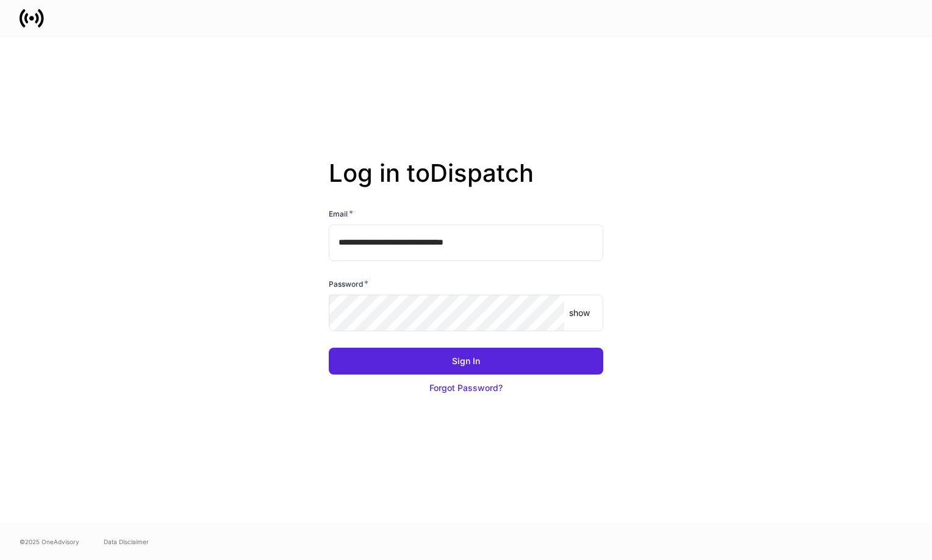 This screenshot has height=560, width=932. What do you see at coordinates (349, 284) in the screenshot?
I see `h6: Password` at bounding box center [349, 284].